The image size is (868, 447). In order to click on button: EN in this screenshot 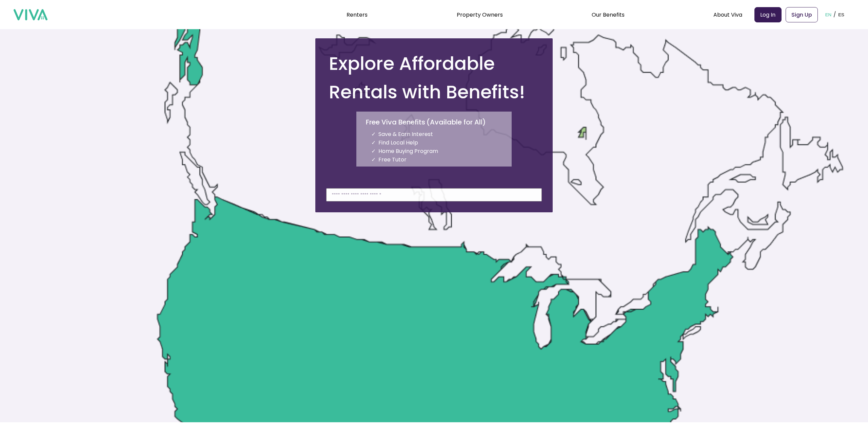, I will do `click(828, 15)`.